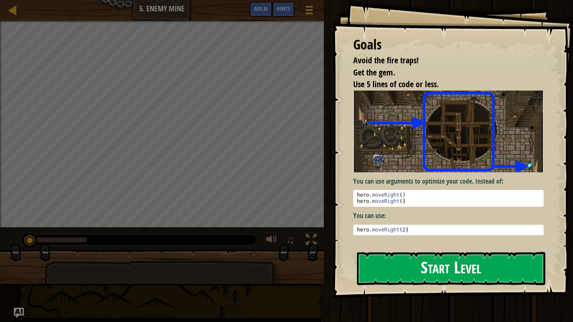 This screenshot has width=573, height=322. What do you see at coordinates (311, 241) in the screenshot?
I see `button: Toggle fullscreen` at bounding box center [311, 241].